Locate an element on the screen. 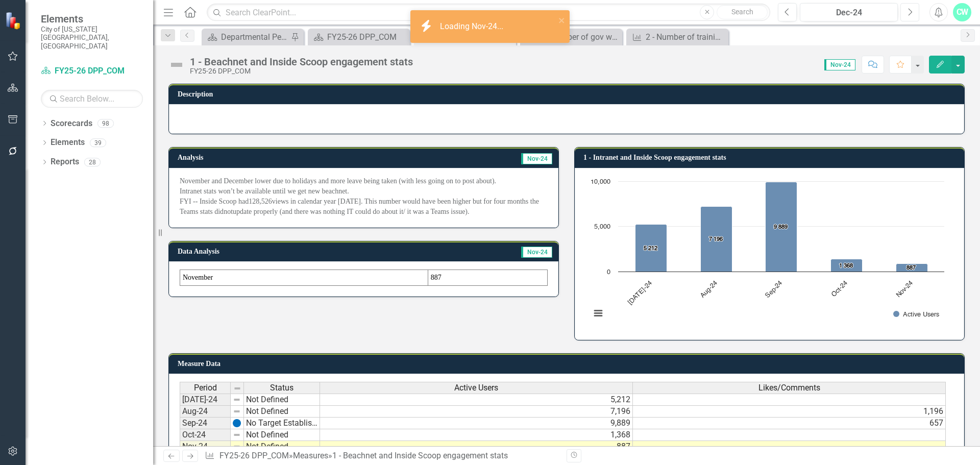  path: Oct-24, 1,368. Active Users . is located at coordinates (847, 265).